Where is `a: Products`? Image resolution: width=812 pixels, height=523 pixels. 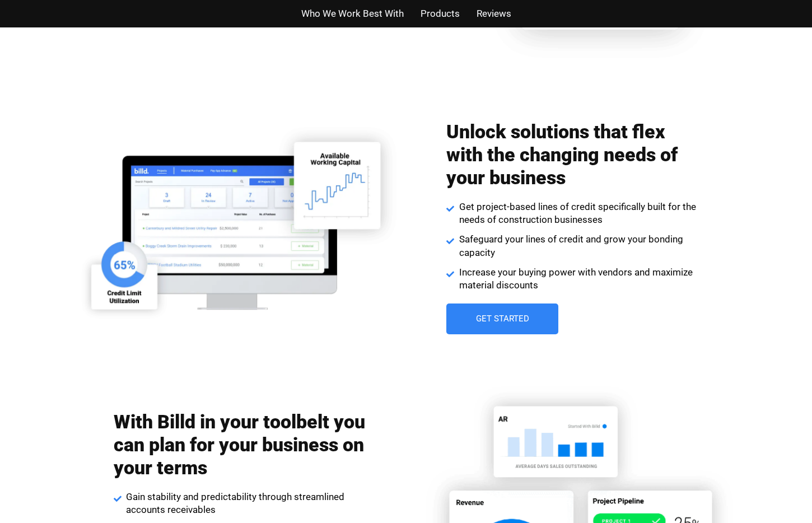
a: Products is located at coordinates (440, 13).